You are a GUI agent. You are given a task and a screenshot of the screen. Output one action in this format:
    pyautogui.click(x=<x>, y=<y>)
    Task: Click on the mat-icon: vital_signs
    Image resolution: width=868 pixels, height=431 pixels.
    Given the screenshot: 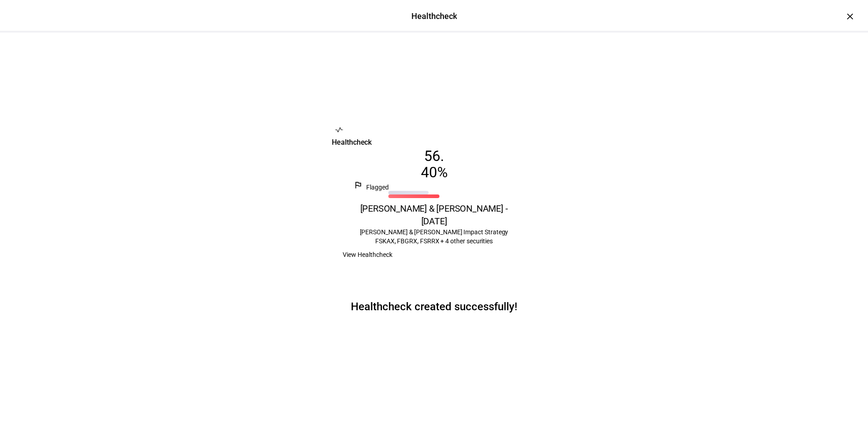 What is the action you would take?
    pyautogui.click(x=339, y=130)
    